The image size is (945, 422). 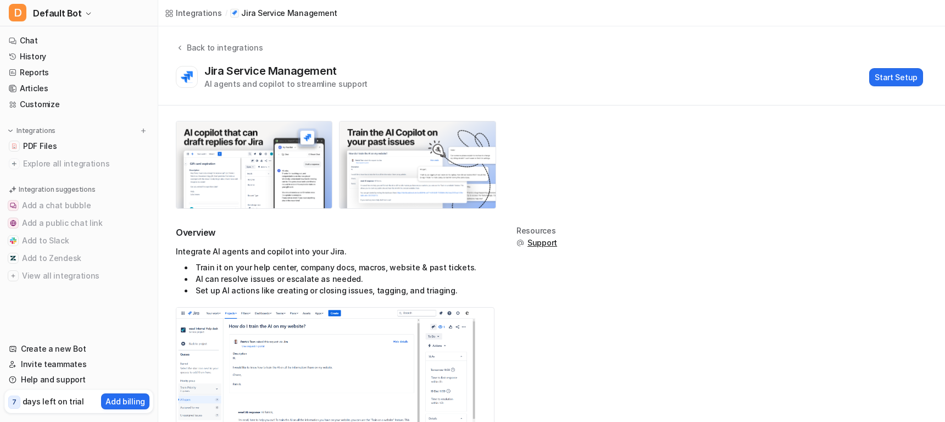 I want to click on img: Add to Zendesk, so click(x=13, y=258).